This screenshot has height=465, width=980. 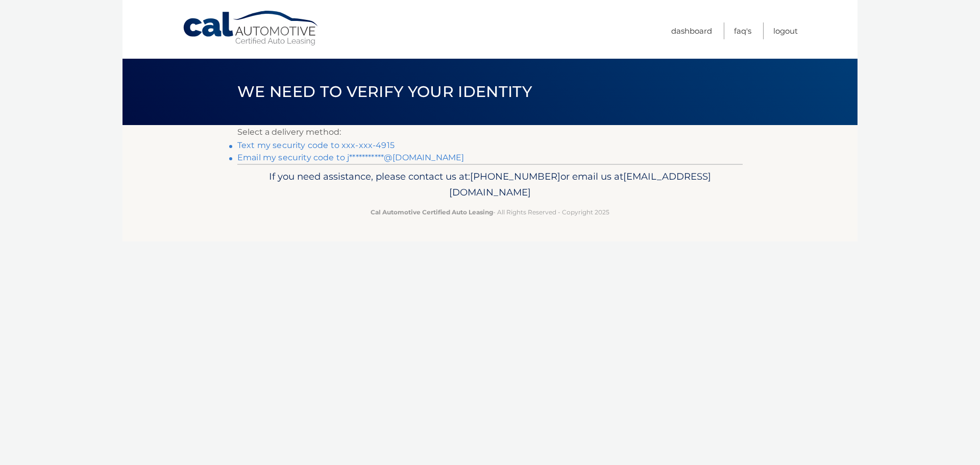 I want to click on a: Text my security code to xxx-xxx-4915, so click(x=316, y=145).